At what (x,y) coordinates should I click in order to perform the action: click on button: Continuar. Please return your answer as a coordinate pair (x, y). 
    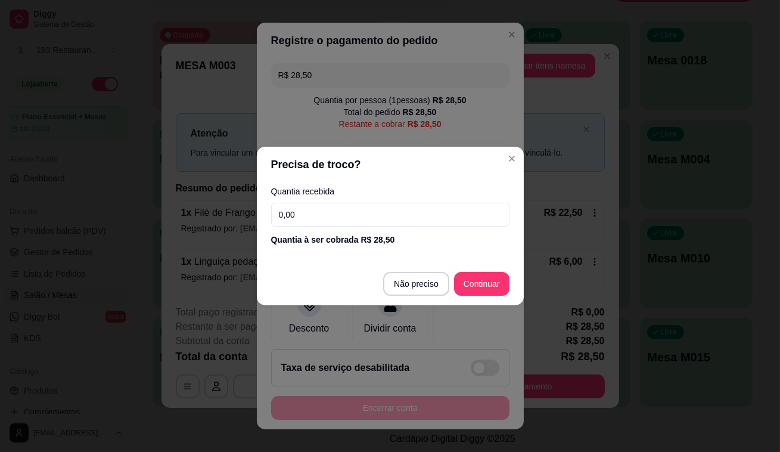
    Looking at the image, I should click on (481, 284).